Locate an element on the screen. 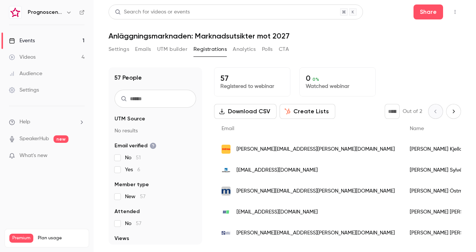  button: UTM builder is located at coordinates (172, 49).